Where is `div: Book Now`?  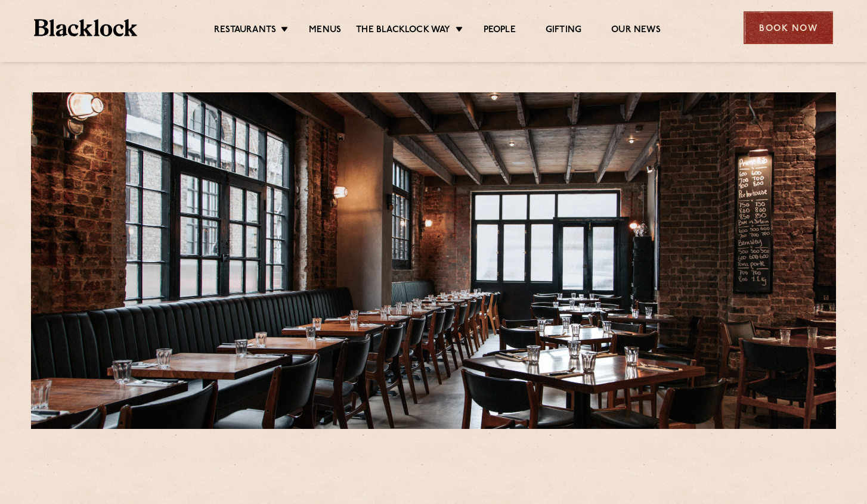 div: Book Now is located at coordinates (788, 28).